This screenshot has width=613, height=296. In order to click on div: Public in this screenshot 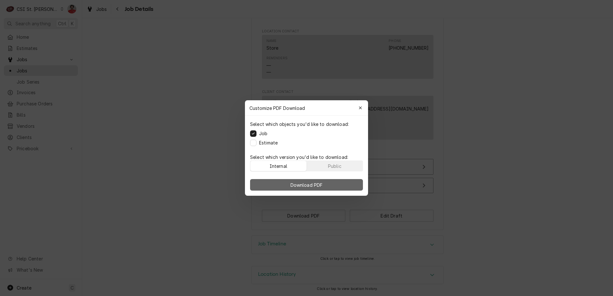, I will do `click(334, 166)`.